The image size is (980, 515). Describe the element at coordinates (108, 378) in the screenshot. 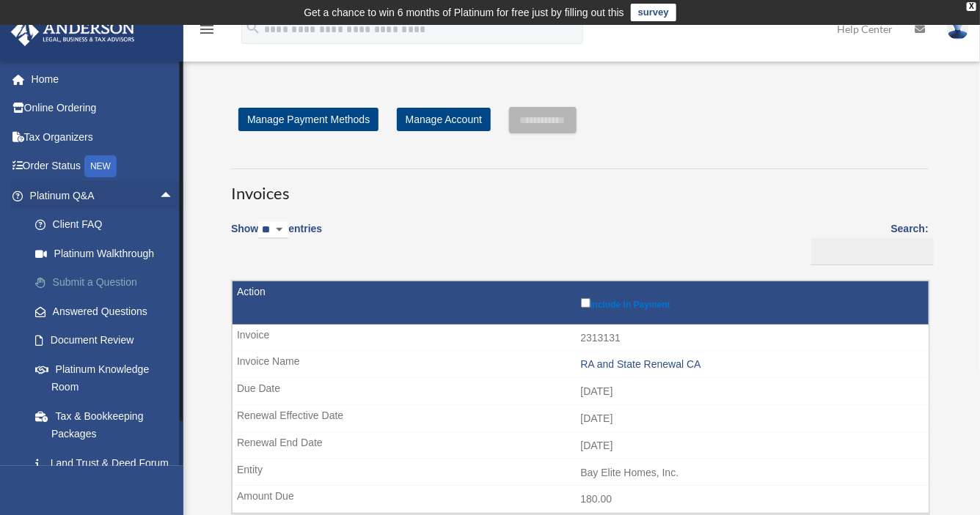

I see `a: Platinum Knowledge Room` at that location.